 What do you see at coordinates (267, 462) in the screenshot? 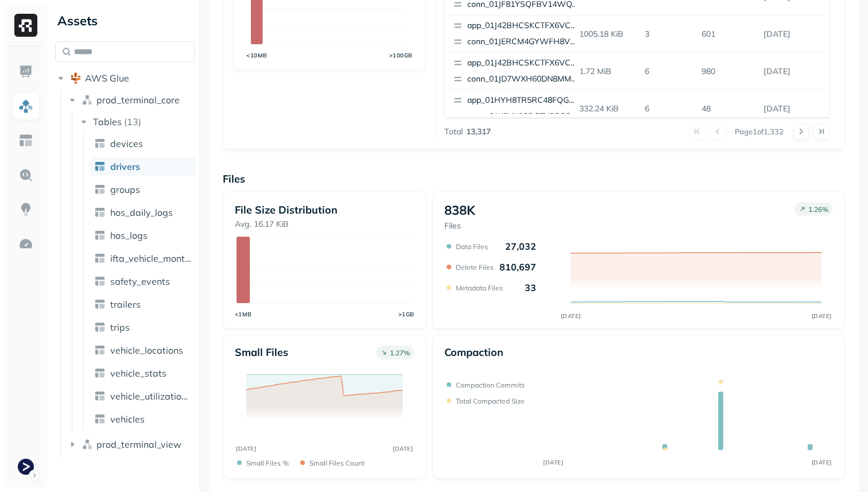
I see `p: Small files %` at bounding box center [267, 462].